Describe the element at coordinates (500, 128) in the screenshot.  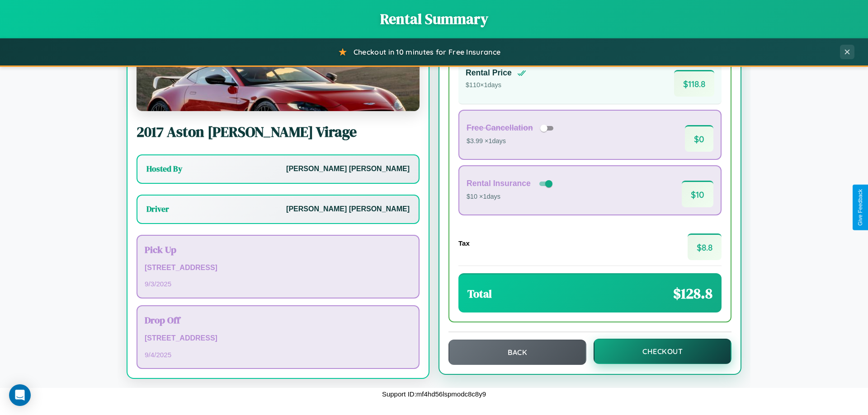
I see `h4: Free Cancellation` at that location.